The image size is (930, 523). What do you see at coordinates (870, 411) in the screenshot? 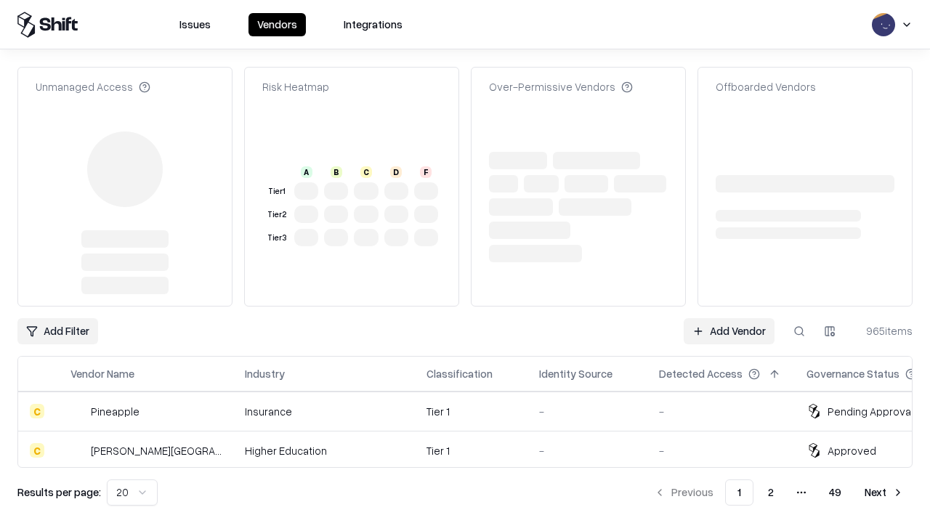
I see `div: Pending Approval` at bounding box center [870, 411].